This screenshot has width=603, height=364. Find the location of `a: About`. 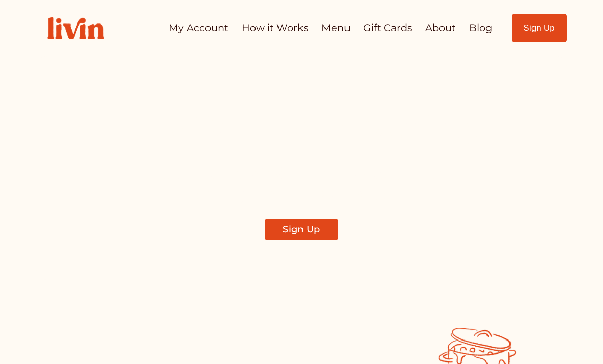

a: About is located at coordinates (440, 28).